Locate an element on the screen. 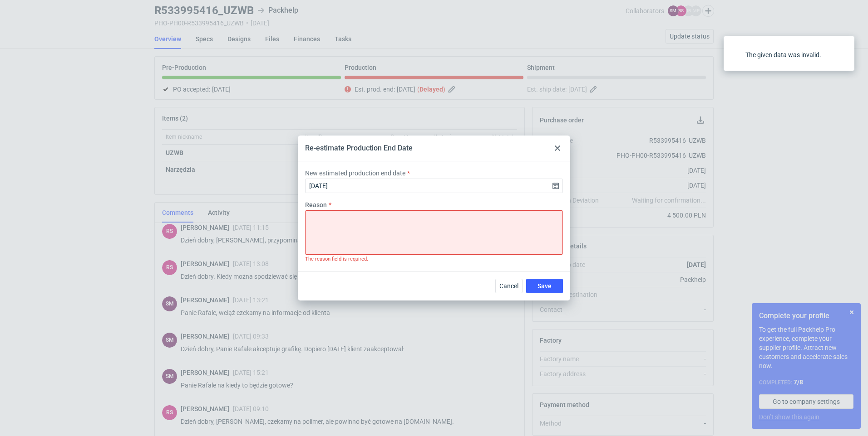 Image resolution: width=868 pixels, height=436 pixels. small: The reason field is required. is located at coordinates (434, 259).